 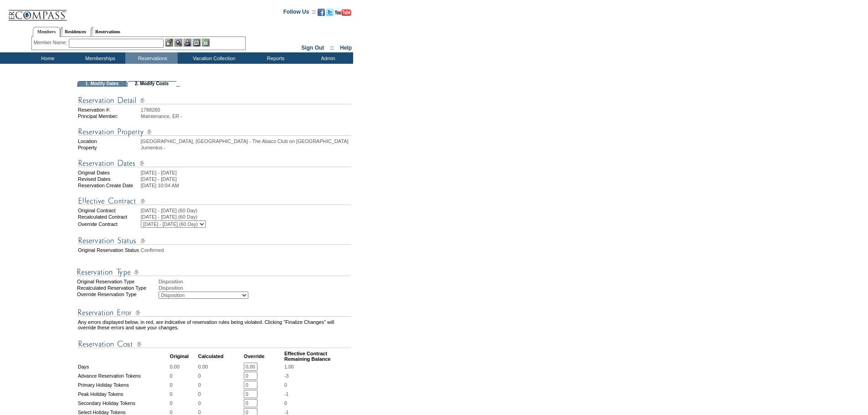 What do you see at coordinates (263, 356) in the screenshot?
I see `td: Override` at bounding box center [263, 356].